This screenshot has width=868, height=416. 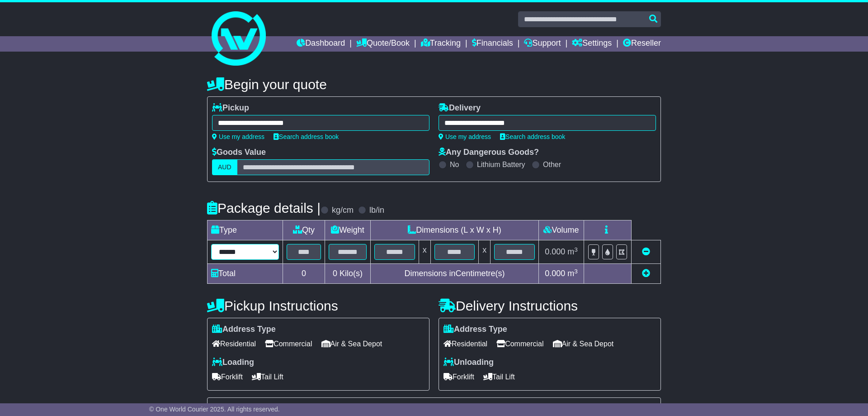 I want to click on a: Support, so click(x=542, y=44).